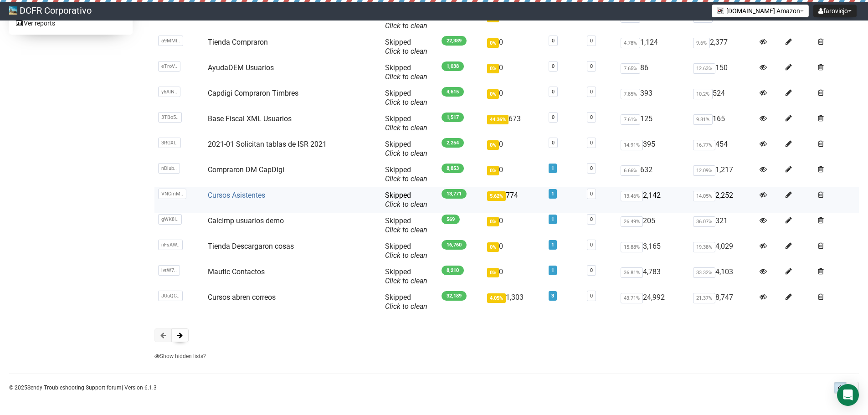 This screenshot has height=415, width=868. Describe the element at coordinates (170, 168) in the screenshot. I see `span: nDiub..` at that location.